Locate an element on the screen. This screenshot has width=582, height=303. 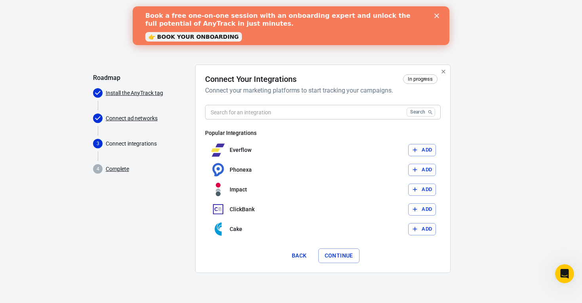
button: Continue is located at coordinates (339, 256).